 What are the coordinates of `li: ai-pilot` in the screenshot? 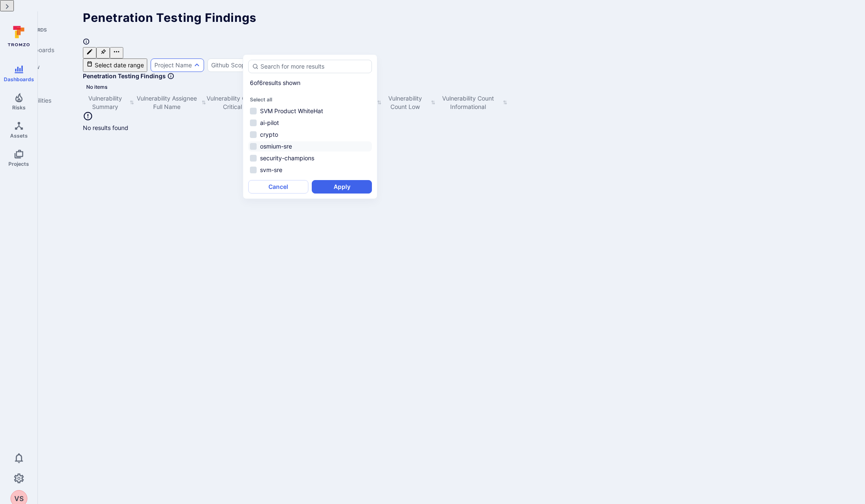 It's located at (310, 123).